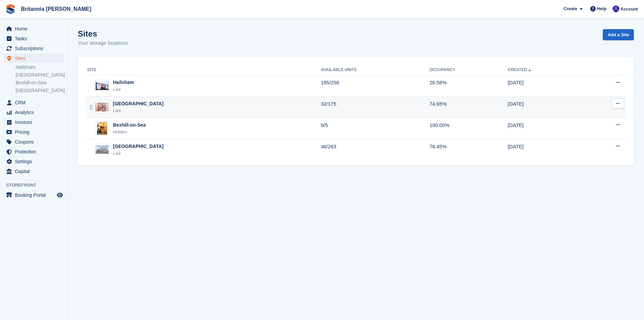 The image size is (644, 320). What do you see at coordinates (570, 8) in the screenshot?
I see `span: Create` at bounding box center [570, 8].